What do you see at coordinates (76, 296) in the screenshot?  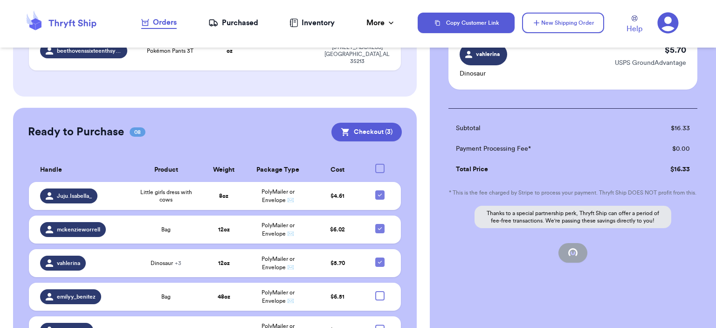 I see `span: emilyy_benitez` at bounding box center [76, 296].